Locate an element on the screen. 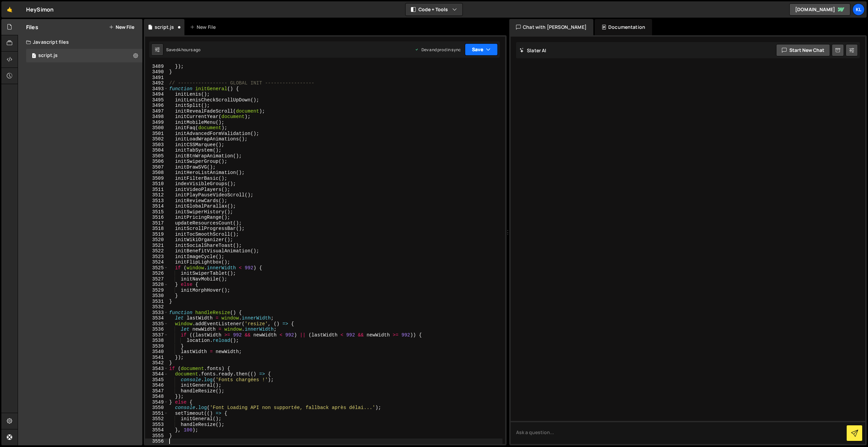 The width and height of the screenshot is (868, 447). div: 3527 is located at coordinates (157, 279).